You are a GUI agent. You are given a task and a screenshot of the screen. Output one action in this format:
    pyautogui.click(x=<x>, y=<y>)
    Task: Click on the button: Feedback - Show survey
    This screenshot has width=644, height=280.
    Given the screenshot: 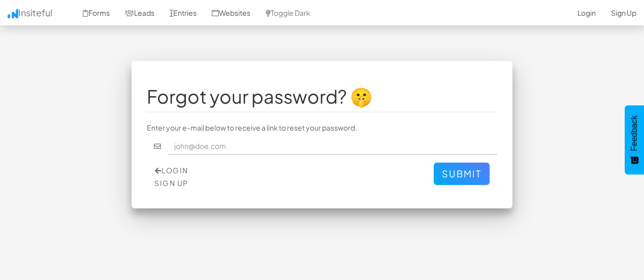 What is the action you would take?
    pyautogui.click(x=635, y=140)
    